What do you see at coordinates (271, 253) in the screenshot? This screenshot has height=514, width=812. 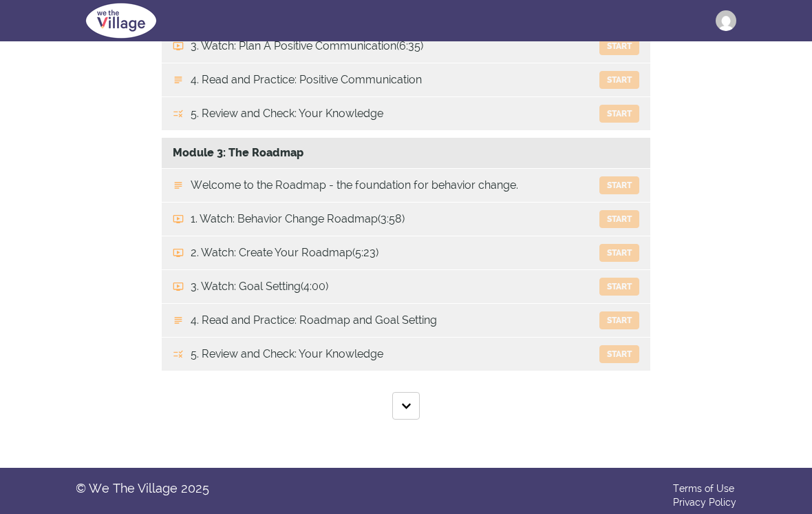 I see `span: 2. Watch: Create Your Roadmap` at bounding box center [271, 253].